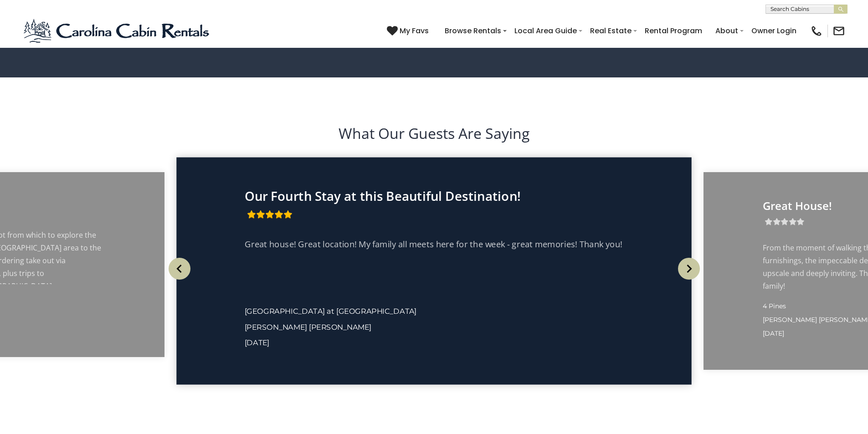  I want to click on a: My Favs, so click(409, 31).